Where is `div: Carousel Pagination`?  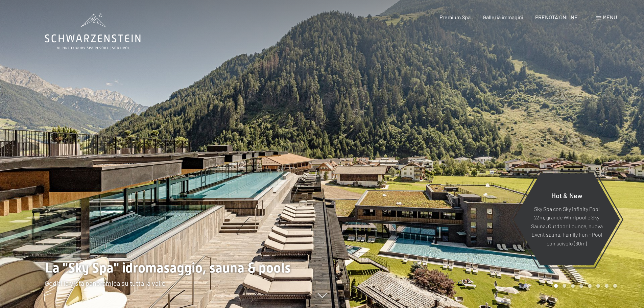 div: Carousel Pagination is located at coordinates (584, 286).